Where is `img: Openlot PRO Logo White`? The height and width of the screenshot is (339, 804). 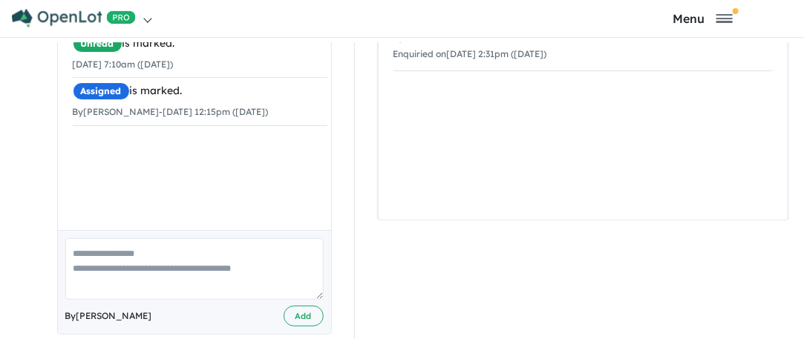 img: Openlot PRO Logo White is located at coordinates (74, 18).